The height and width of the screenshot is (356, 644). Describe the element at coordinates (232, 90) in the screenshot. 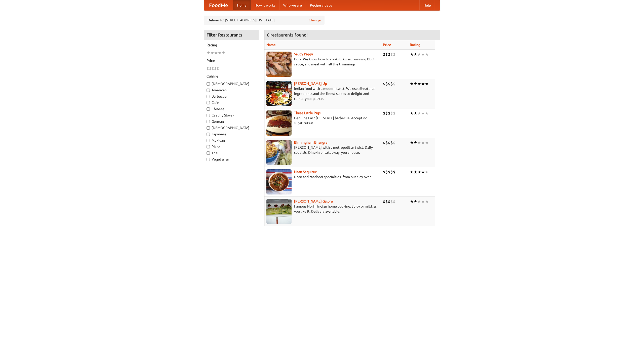

I see `label: American` at that location.